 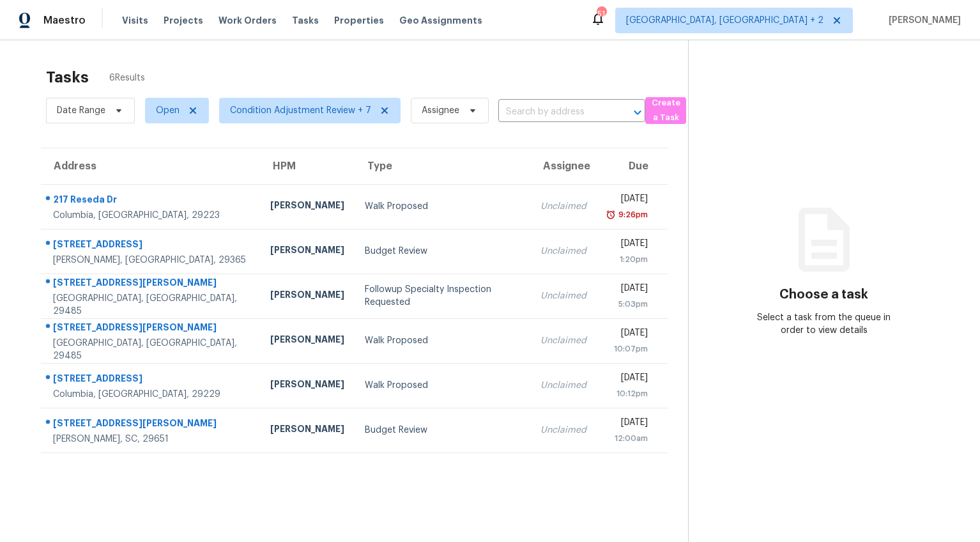 I want to click on h3: Choose a task, so click(x=823, y=295).